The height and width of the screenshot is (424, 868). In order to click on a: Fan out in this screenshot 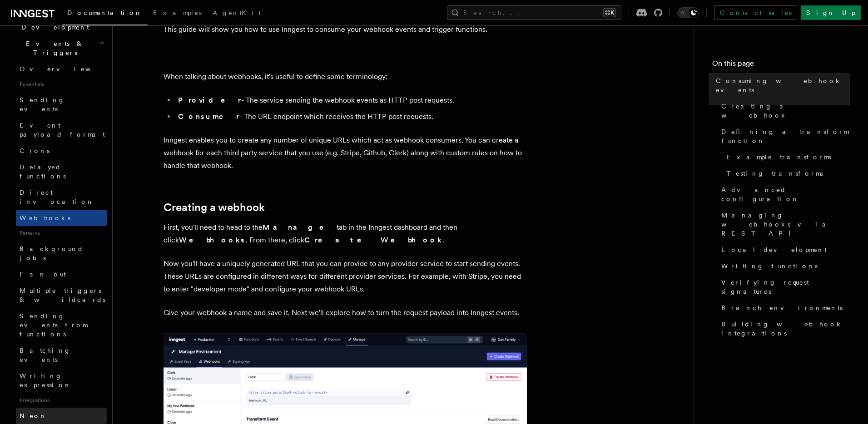, I will do `click(61, 274)`.